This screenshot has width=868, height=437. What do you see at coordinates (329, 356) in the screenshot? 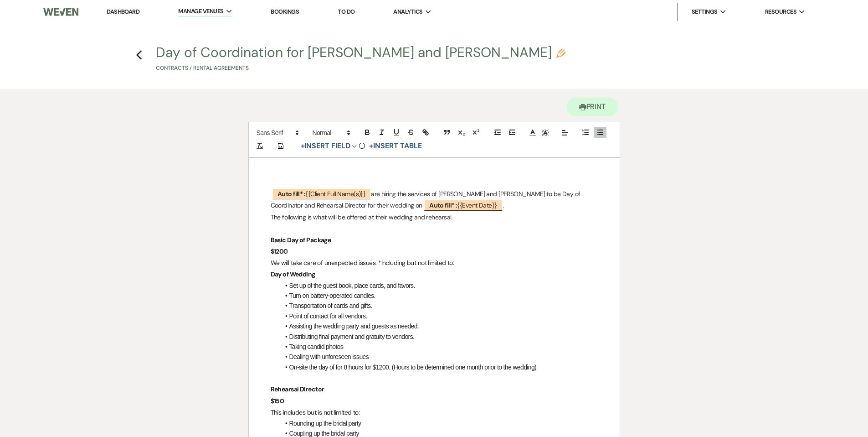
I see `span: Dealing with unforeseen issues` at bounding box center [329, 356].